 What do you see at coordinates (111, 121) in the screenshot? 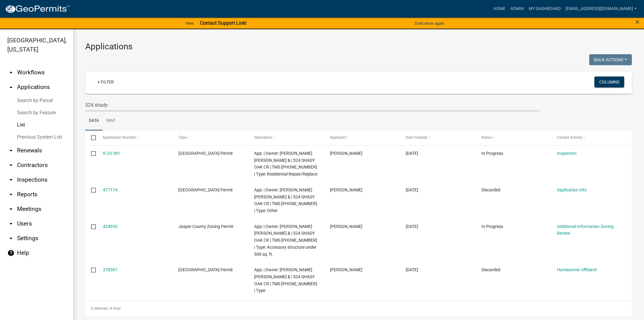
I see `a: Map` at bounding box center [111, 121].